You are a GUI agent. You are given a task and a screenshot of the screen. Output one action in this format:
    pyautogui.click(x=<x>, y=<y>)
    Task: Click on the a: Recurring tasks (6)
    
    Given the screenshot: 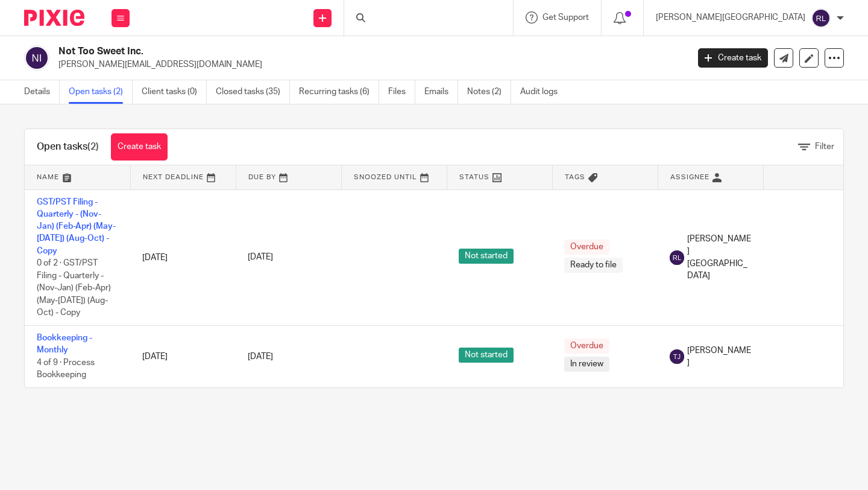 What is the action you would take?
    pyautogui.click(x=339, y=92)
    